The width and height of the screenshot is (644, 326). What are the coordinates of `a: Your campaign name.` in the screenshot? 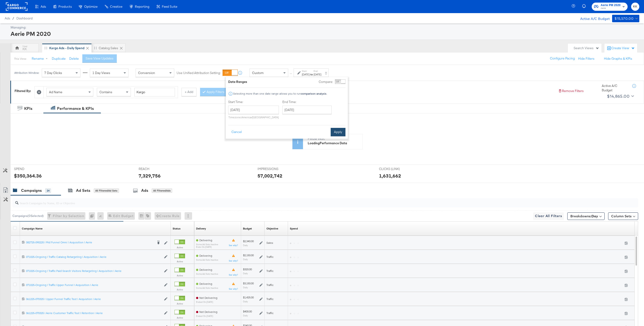 It's located at (32, 229).